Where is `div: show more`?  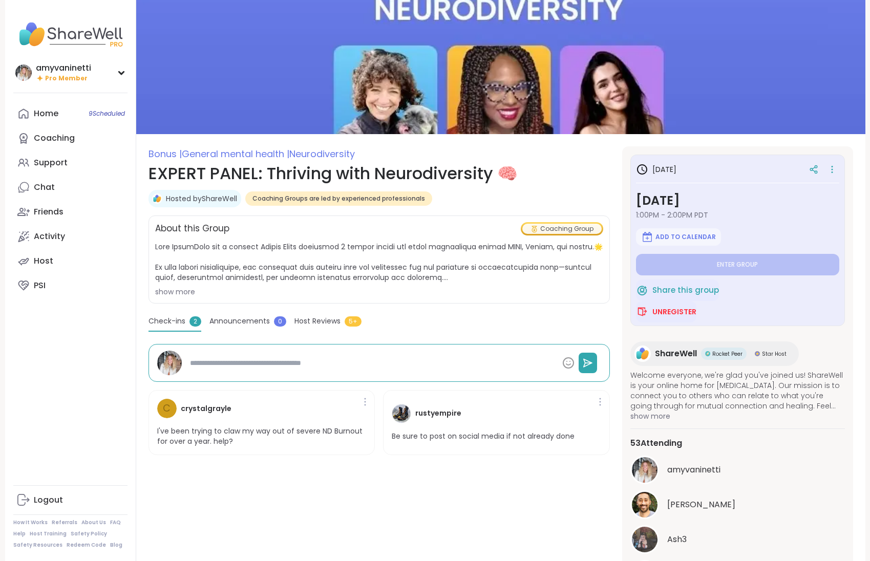
div: show more is located at coordinates (379, 292).